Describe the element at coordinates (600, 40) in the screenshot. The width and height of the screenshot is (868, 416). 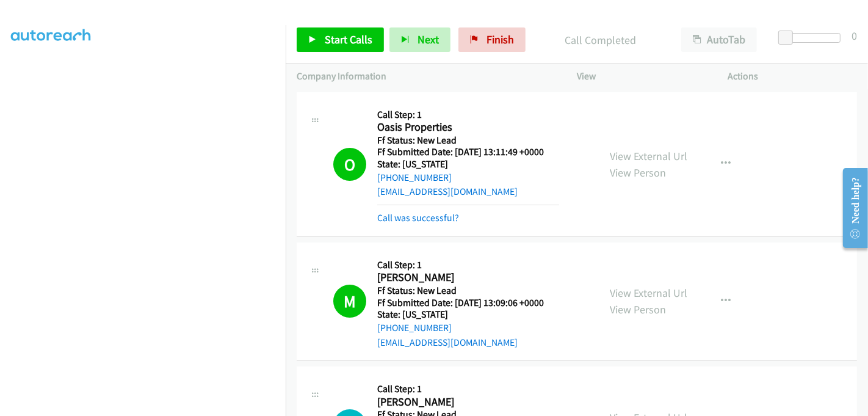
I see `p: Call Completed` at that location.